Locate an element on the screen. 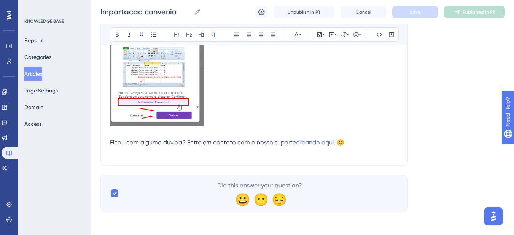  span: Save is located at coordinates (415, 12).